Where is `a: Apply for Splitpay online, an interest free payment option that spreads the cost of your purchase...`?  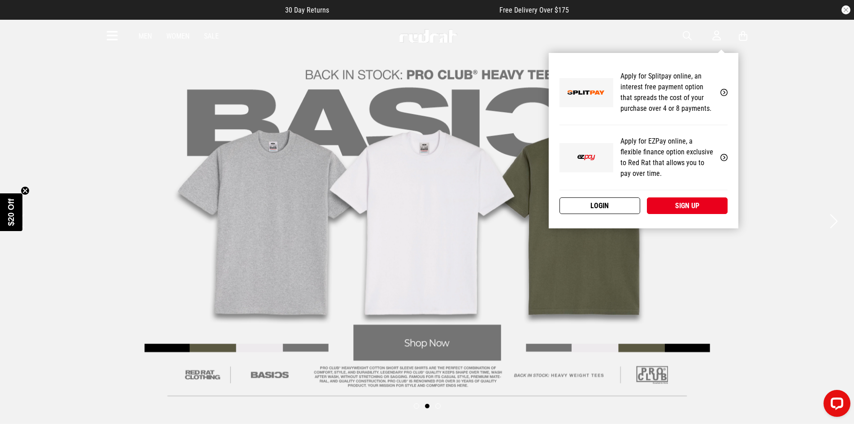
a: Apply for Splitpay online, an interest free payment option that spreads the cost of your purchase... is located at coordinates (643, 92).